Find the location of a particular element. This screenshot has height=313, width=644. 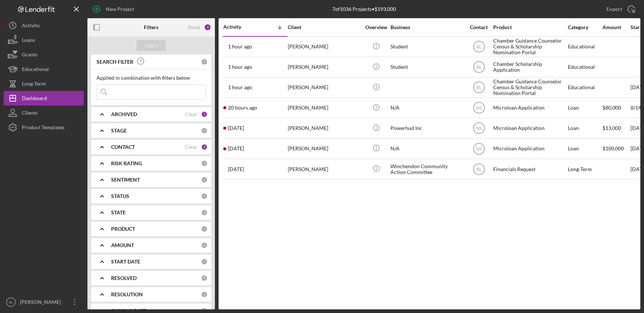

button: Long-Term is located at coordinates (43, 84).